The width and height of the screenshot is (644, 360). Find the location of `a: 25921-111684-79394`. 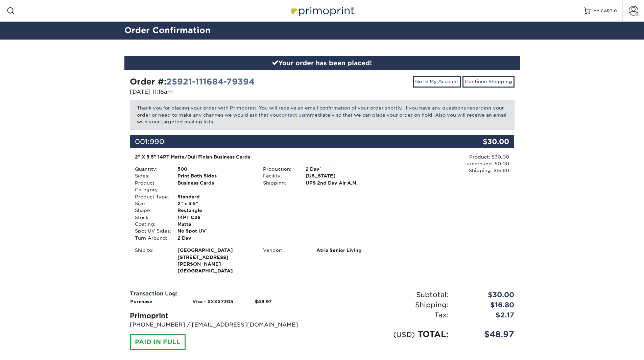

a: 25921-111684-79394 is located at coordinates (210, 81).